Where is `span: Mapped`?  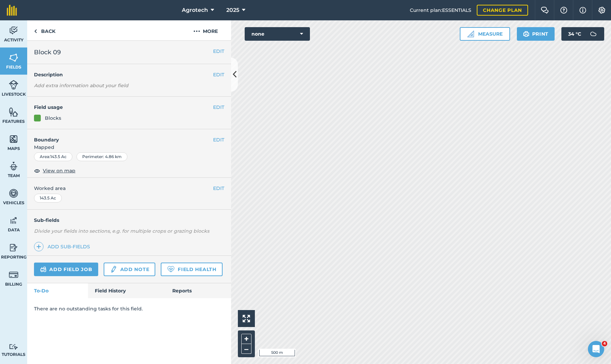 span: Mapped is located at coordinates (129, 147).